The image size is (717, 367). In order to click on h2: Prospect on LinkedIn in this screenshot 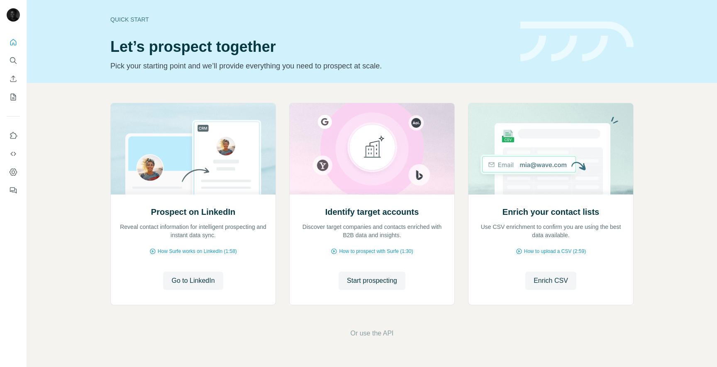, I will do `click(193, 212)`.